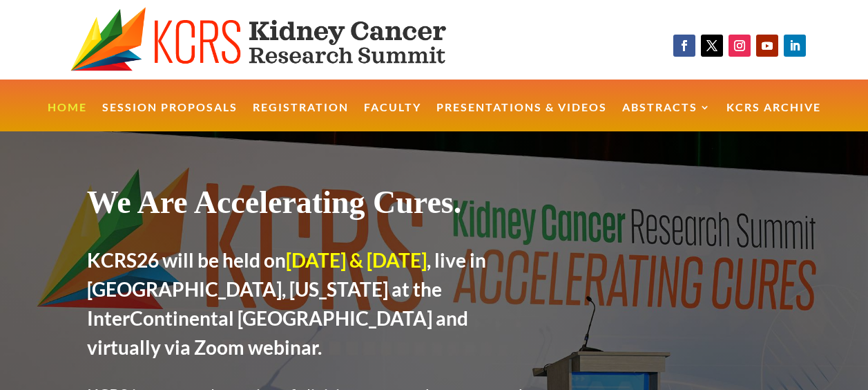 The height and width of the screenshot is (390, 868). I want to click on a: Follow on Youtube, so click(767, 46).